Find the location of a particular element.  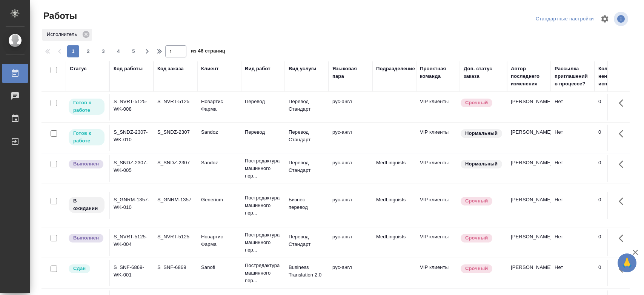

span: Настроить таблицу is located at coordinates (605, 19).